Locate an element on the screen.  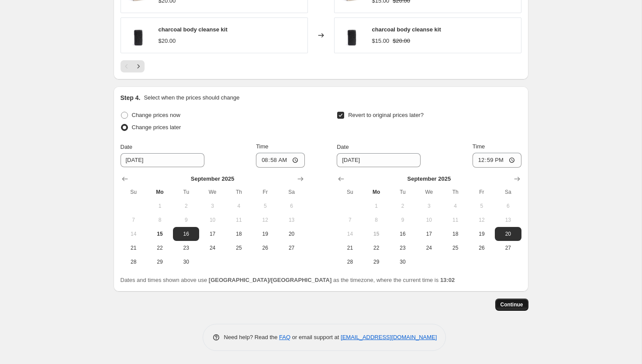
button: Thursday September 25 2025 is located at coordinates (239, 248).